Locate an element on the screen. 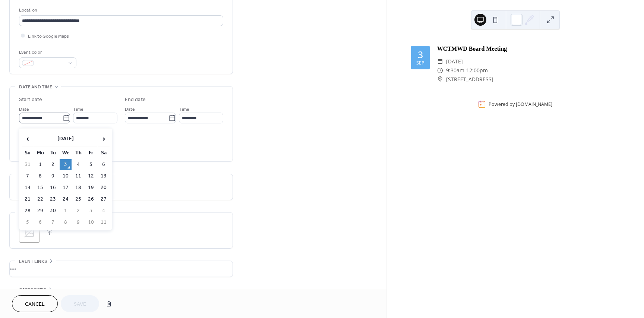 The width and height of the screenshot is (644, 318). div: WCTMWD Board Meeting is located at coordinates (528, 49).